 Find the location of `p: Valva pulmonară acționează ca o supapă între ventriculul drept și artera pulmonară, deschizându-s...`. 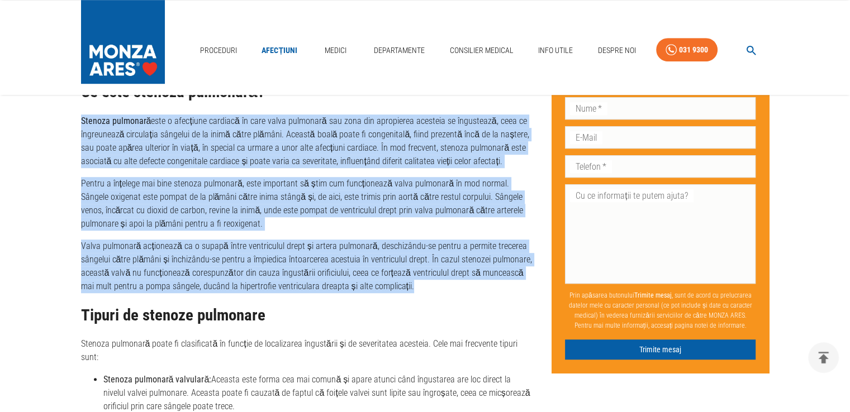

p: Valva pulmonară acționează ca o supapă între ventriculul drept și artera pulmonară, deschizându-s... is located at coordinates (307, 266).